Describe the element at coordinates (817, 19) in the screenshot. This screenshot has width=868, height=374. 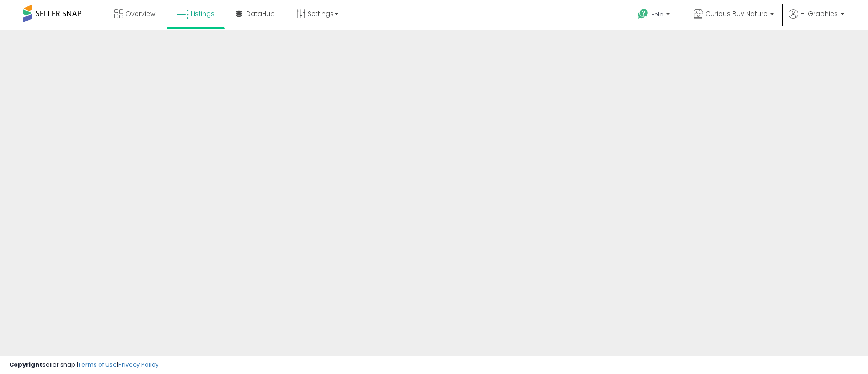
I see `a: Hi Graphics` at that location.